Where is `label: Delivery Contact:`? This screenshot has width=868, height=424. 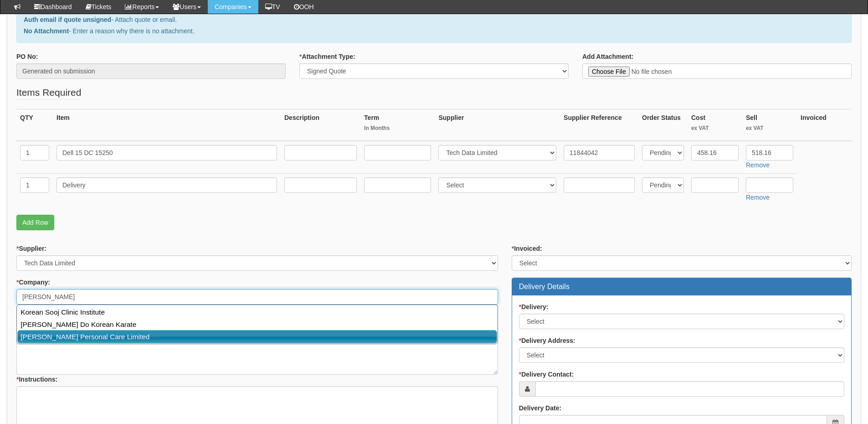
label: Delivery Contact: is located at coordinates (546, 374).